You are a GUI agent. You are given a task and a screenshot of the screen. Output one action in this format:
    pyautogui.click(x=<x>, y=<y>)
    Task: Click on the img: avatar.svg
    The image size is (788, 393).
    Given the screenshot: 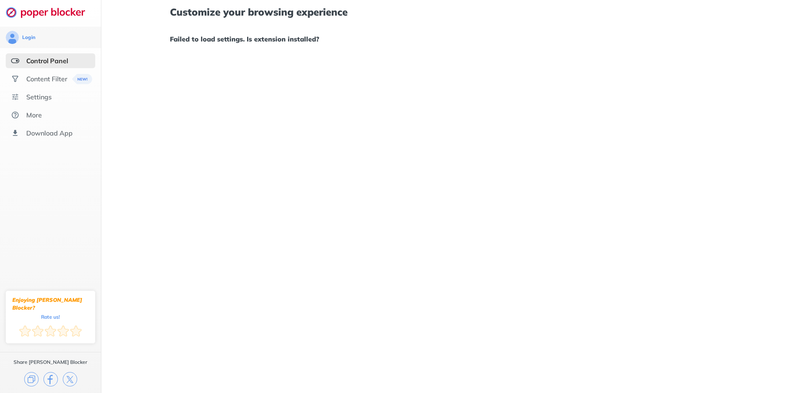 What is the action you would take?
    pyautogui.click(x=12, y=37)
    